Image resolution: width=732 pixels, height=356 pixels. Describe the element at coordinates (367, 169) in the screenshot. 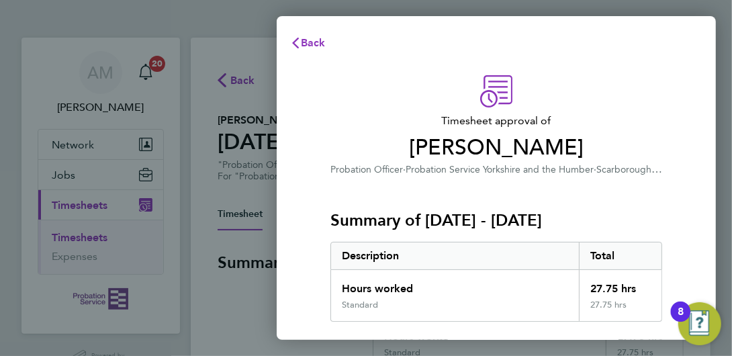

I see `span: Probation Officer` at that location.